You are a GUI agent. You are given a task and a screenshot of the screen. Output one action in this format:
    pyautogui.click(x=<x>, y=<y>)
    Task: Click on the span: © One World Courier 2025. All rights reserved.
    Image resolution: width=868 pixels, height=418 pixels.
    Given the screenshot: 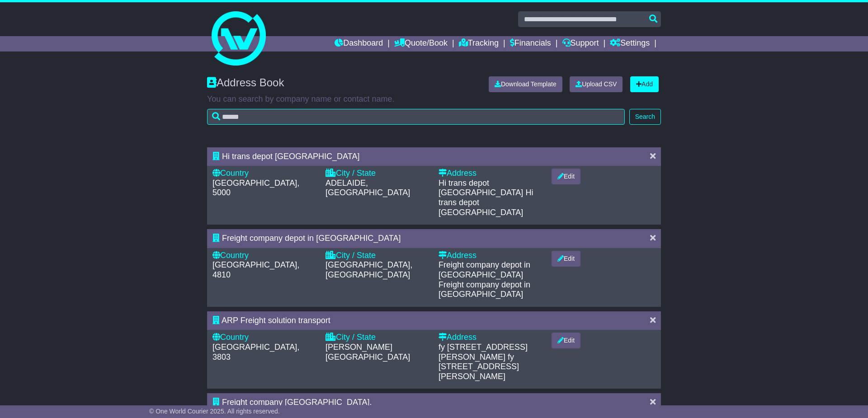 What is the action you would take?
    pyautogui.click(x=214, y=411)
    